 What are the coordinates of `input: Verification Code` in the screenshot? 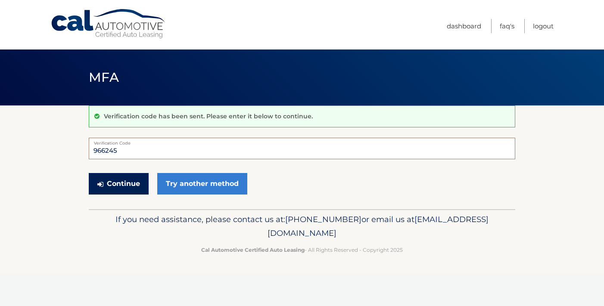 It's located at (302, 149).